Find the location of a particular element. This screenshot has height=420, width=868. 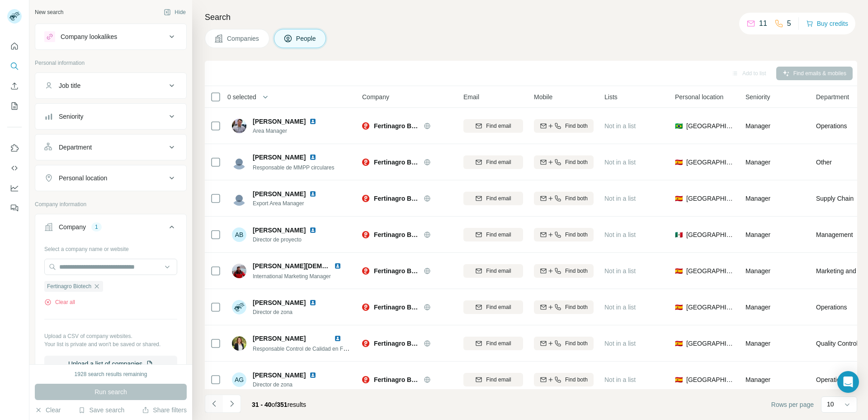

button: Feedback is located at coordinates (15, 208).